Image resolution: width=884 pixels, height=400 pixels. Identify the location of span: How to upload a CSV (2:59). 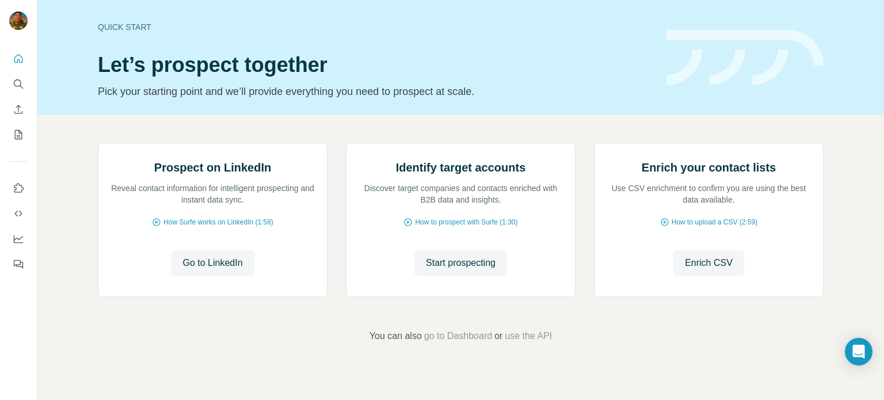
(714, 222).